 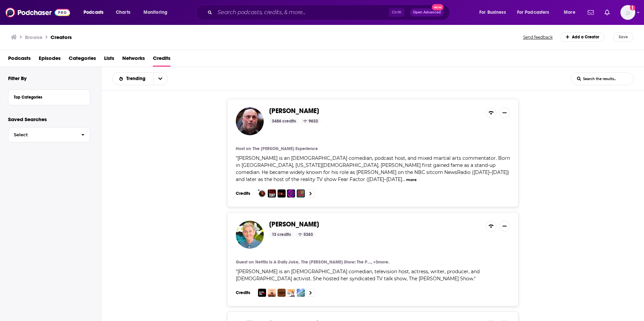 I want to click on h4: Netflix Is A Daily Joke,, so click(x=277, y=262).